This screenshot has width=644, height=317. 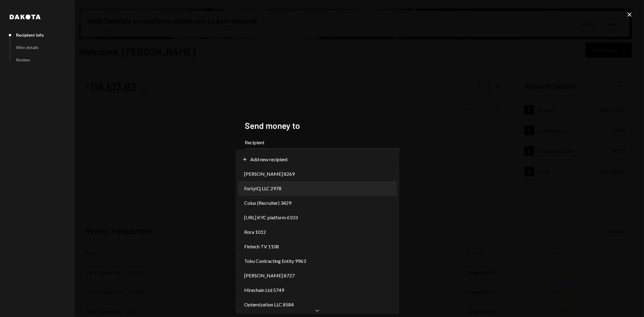 What do you see at coordinates (275, 261) in the screenshot?
I see `span: Toku Contracting Entity 9963` at bounding box center [275, 261].